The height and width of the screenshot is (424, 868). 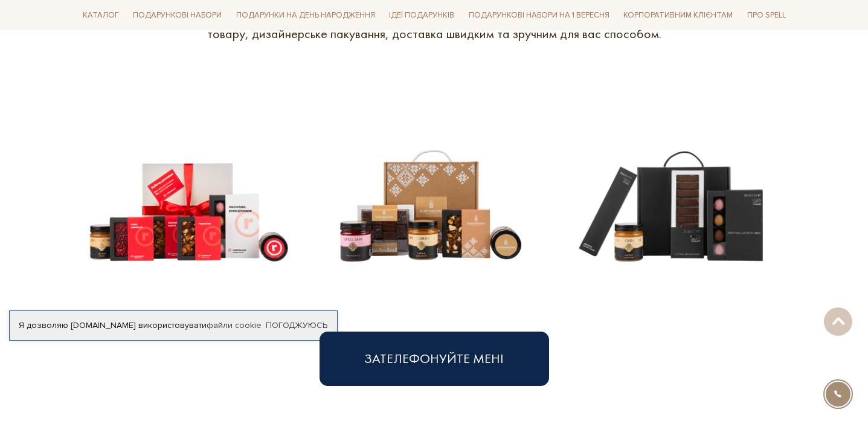 I want to click on a: Каталог, so click(x=101, y=15).